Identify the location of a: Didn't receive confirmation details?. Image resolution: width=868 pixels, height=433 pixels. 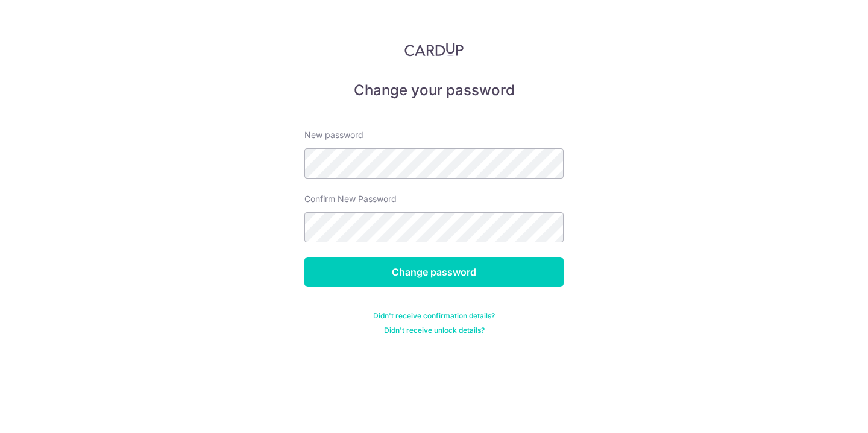
(434, 316).